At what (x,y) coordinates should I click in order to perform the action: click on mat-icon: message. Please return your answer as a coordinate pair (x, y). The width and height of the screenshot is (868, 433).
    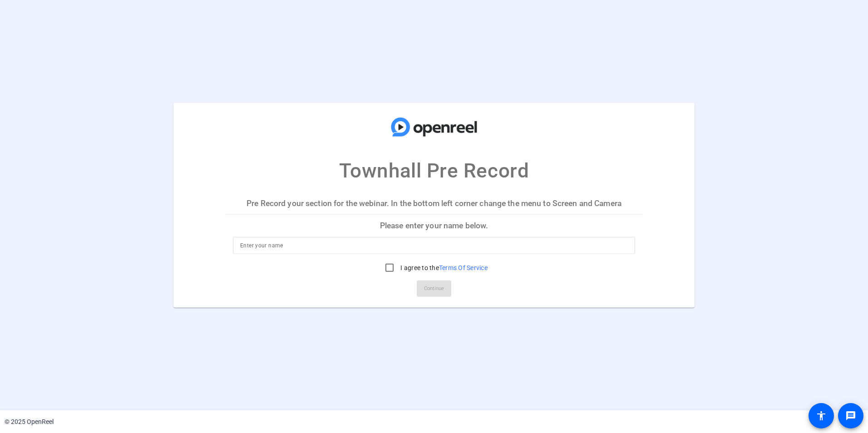
    Looking at the image, I should click on (851, 416).